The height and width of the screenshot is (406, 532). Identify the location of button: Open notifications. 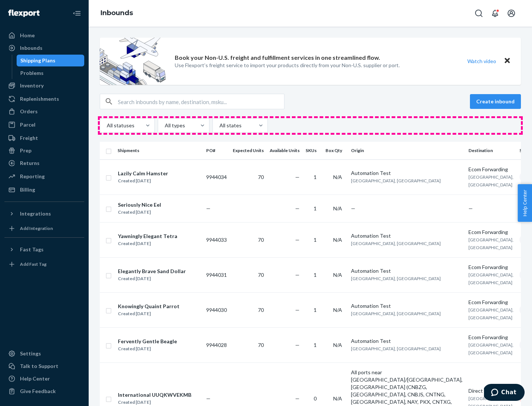
(495, 13).